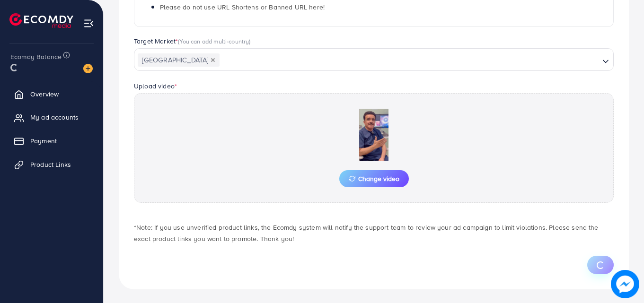 The width and height of the screenshot is (644, 303). Describe the element at coordinates (44, 141) in the screenshot. I see `span: Payment` at that location.